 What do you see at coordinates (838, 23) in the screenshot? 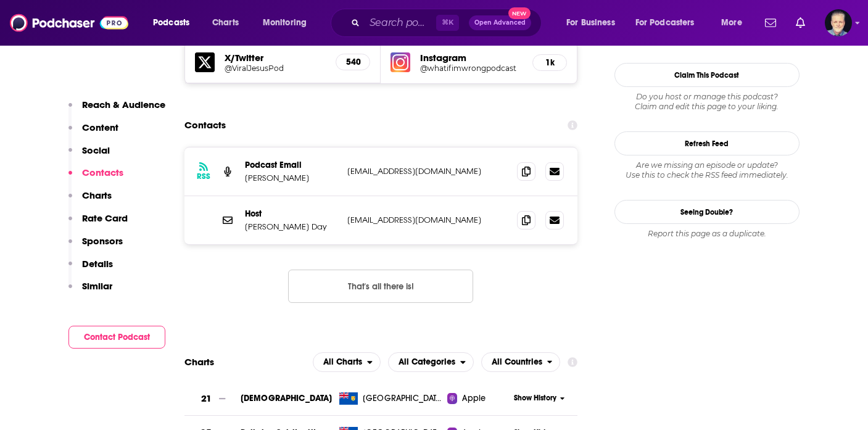
I see `button: Show profile menu` at bounding box center [838, 23].